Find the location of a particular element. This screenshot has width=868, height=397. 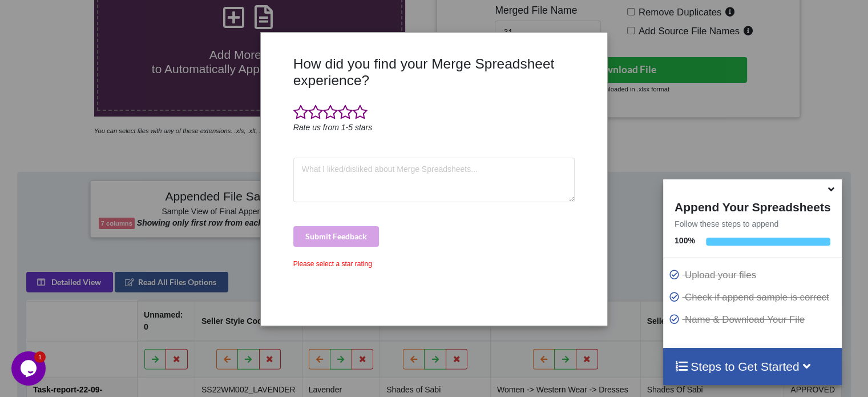

h3: How did you find your Merge Spreadsheet experience? is located at coordinates (434, 72).